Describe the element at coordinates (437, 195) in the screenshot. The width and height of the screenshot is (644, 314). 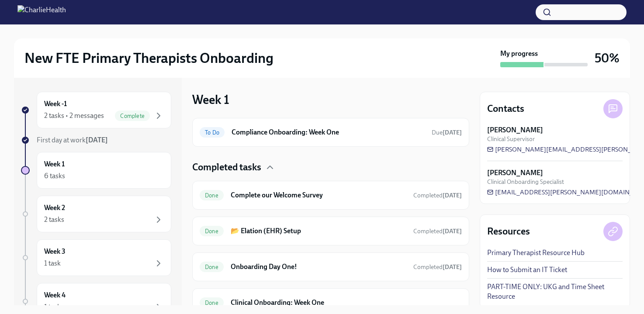
I see `span: August 14th, 2025 12:28` at that location.